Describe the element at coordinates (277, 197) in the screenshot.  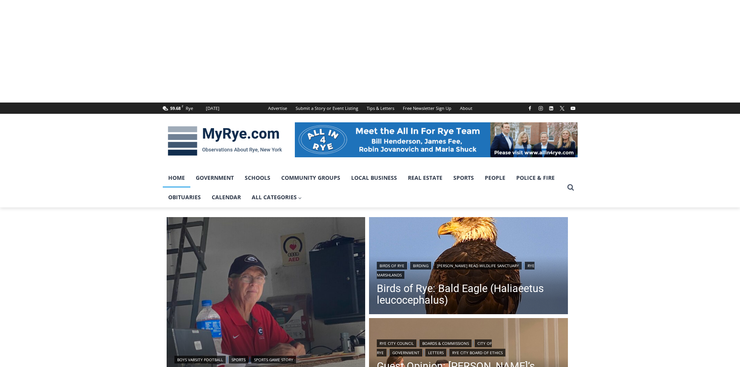
I see `a: All Categories` at that location.